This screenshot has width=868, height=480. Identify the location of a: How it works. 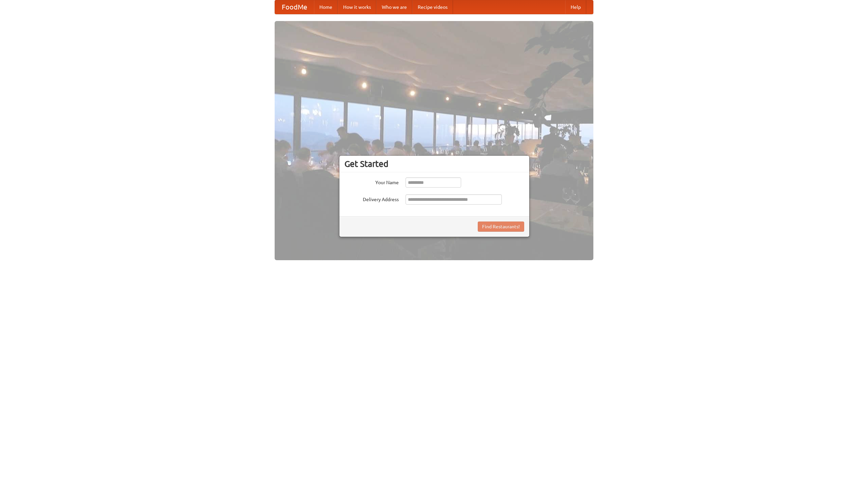
(357, 7).